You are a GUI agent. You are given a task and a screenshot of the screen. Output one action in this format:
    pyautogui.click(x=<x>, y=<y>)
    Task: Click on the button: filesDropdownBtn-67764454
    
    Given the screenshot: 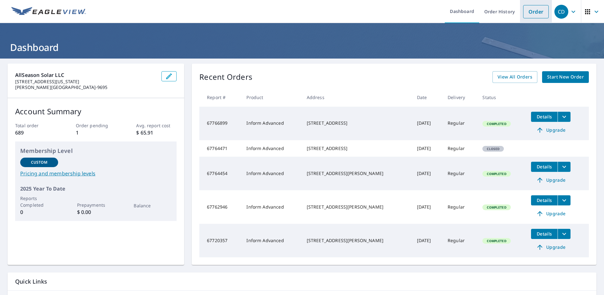 What is the action you would take?
    pyautogui.click(x=564, y=167)
    